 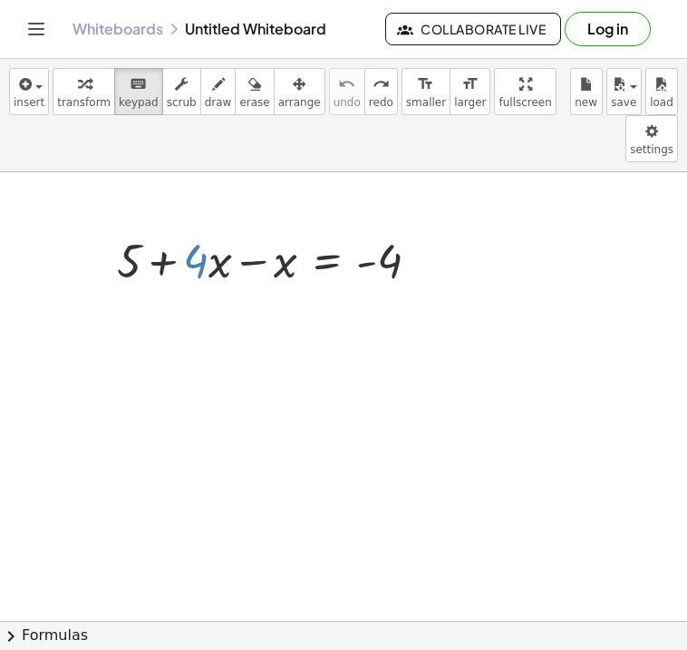 I want to click on button: load, so click(x=661, y=92).